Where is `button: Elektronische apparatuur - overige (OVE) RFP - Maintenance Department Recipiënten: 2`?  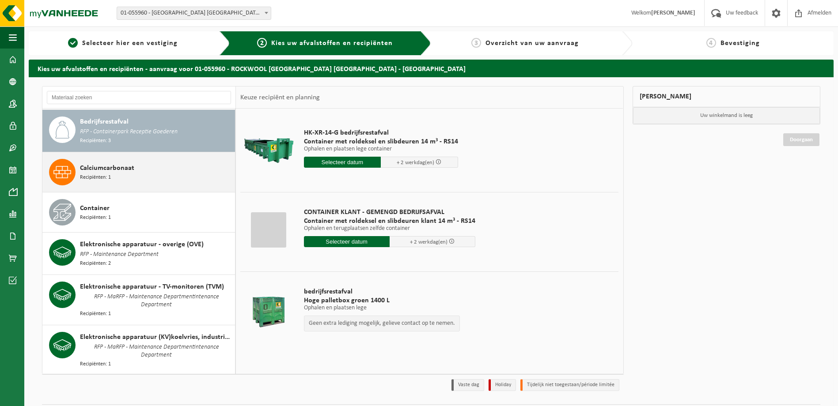
button: Elektronische apparatuur - overige (OVE) RFP - Maintenance Department Recipiënten: 2 is located at coordinates (139, 254).